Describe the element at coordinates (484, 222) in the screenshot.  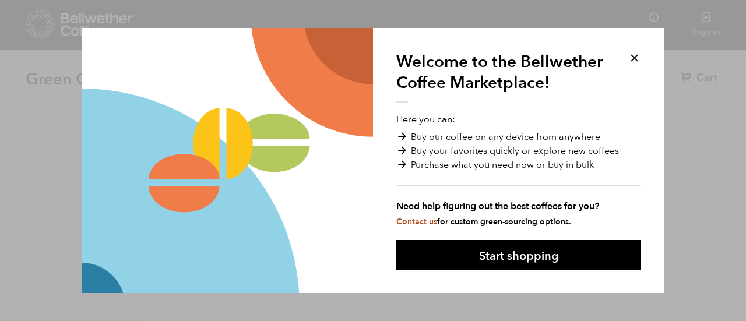
I see `small: for custom green-sourcing options.` at that location.